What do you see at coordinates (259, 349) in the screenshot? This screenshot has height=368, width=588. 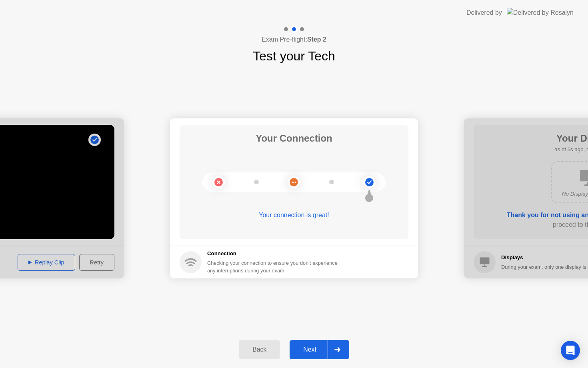 I see `button: Back` at bounding box center [259, 349].